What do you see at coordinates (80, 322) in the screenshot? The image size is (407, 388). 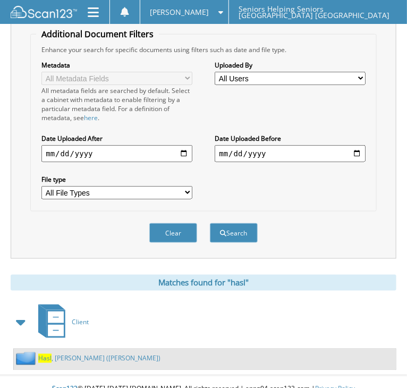 I see `span: Client` at bounding box center [80, 322].